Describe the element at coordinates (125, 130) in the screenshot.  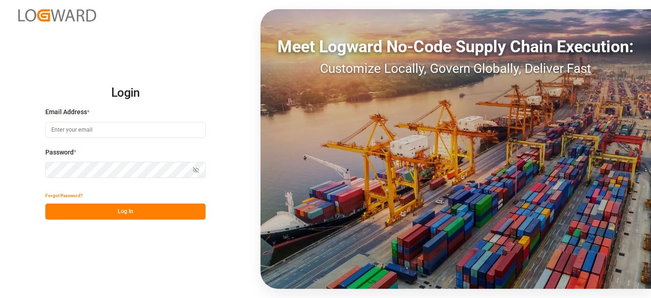
I see `input: Enter your email` at that location.